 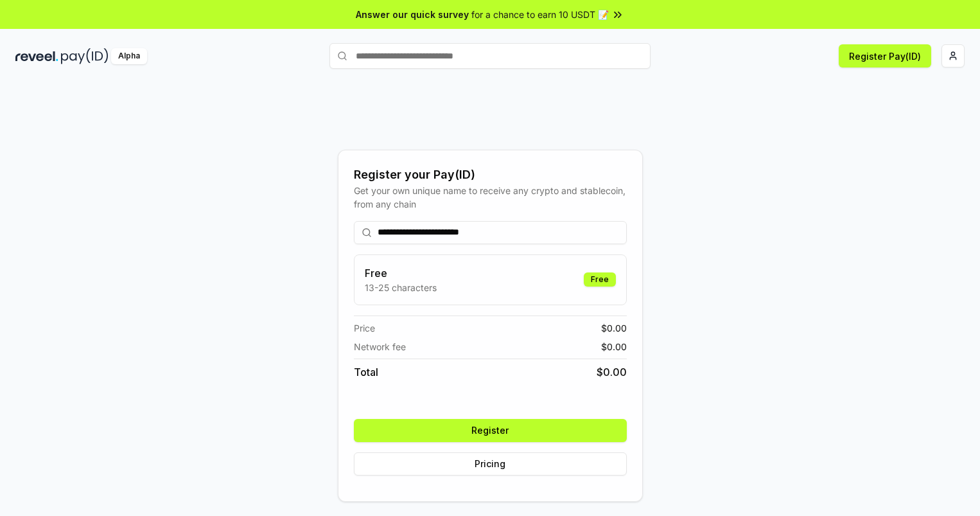 I want to click on img: reveel_dark, so click(x=36, y=56).